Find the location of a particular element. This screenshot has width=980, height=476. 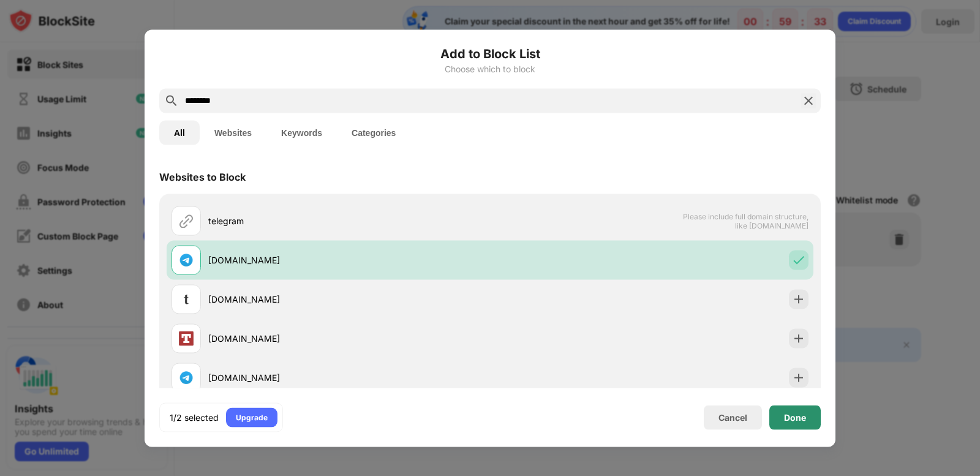

div: Choose which to block is located at coordinates (490, 68).